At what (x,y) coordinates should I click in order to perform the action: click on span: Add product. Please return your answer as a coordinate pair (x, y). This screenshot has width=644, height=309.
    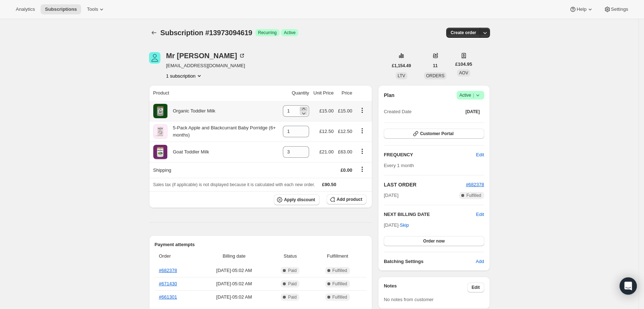
    Looking at the image, I should click on (349, 200).